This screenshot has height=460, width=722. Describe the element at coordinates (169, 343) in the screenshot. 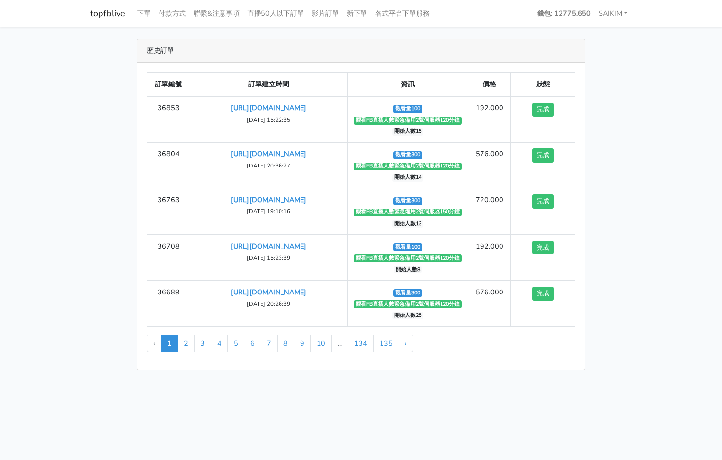

I see `span: 1` at that location.